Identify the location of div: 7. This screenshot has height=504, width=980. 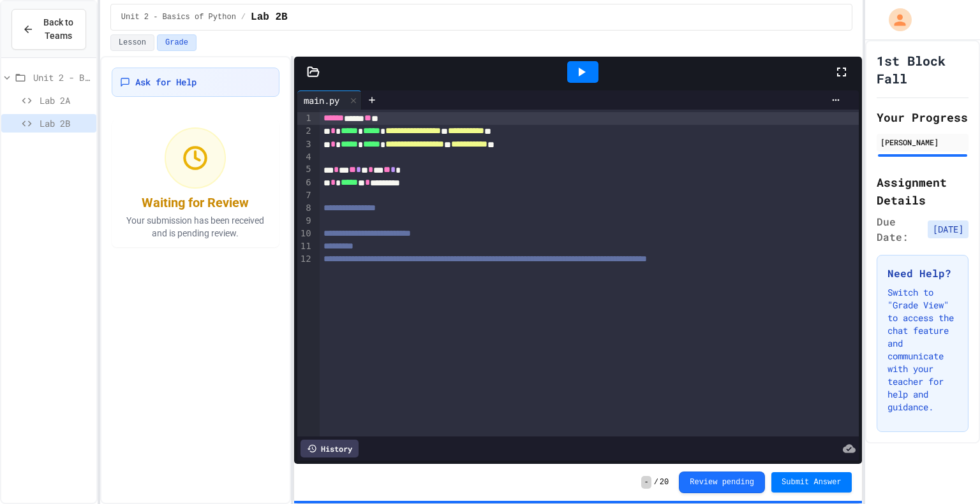
(305, 195).